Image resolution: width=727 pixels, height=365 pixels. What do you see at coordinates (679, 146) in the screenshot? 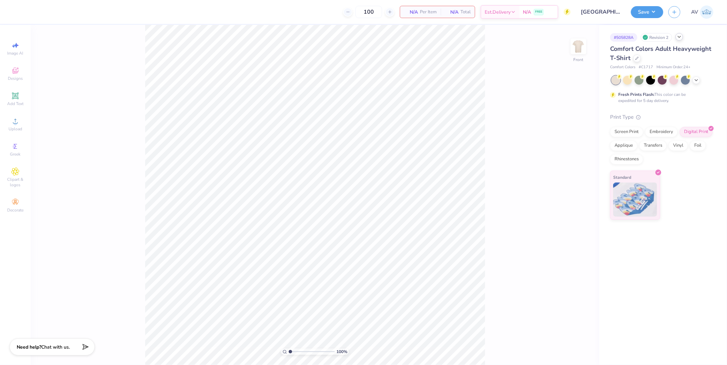
I see `div: Vinyl` at bounding box center [679, 146].